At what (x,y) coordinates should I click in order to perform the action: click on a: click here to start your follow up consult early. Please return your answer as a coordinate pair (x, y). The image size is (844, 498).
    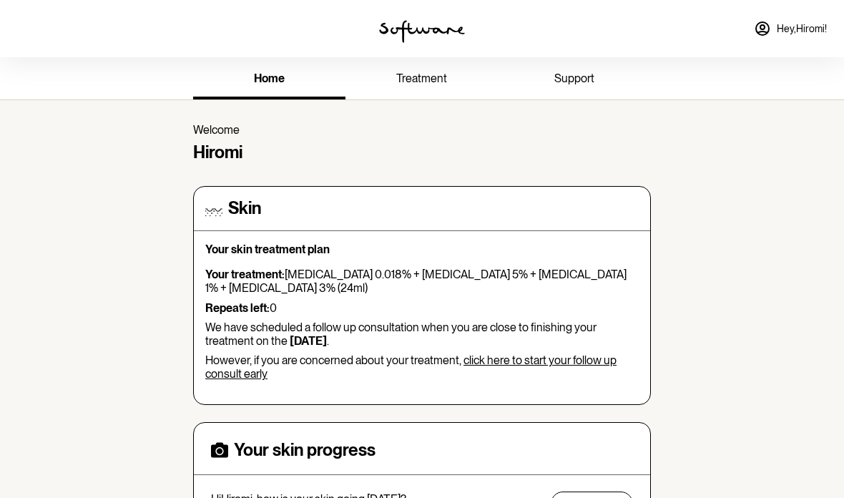
    Looking at the image, I should click on (411, 367).